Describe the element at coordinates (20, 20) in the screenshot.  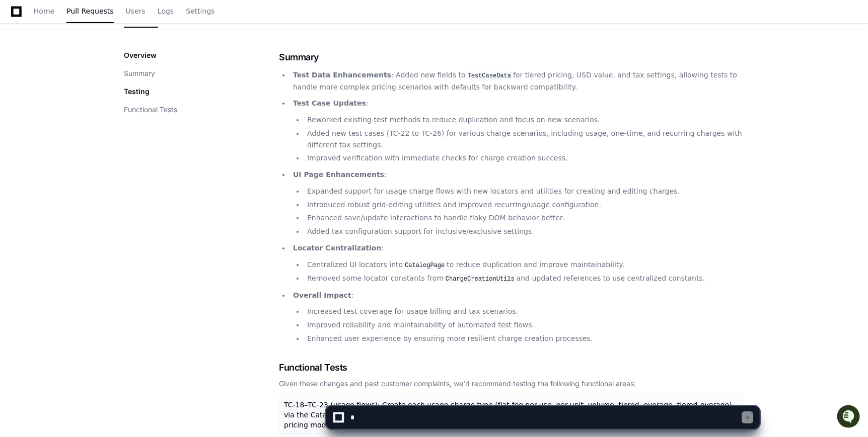
I see `img: PlayerZero` at that location.